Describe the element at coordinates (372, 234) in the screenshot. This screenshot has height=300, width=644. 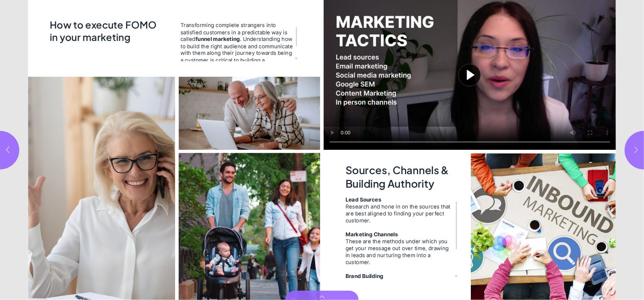
I see `strong: Marketing Channels` at that location.